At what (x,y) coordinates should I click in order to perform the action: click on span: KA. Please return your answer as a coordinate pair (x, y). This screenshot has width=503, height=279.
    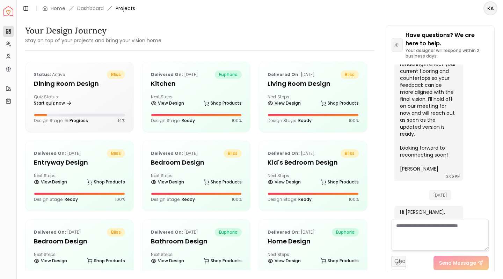
    Looking at the image, I should click on (490, 8).